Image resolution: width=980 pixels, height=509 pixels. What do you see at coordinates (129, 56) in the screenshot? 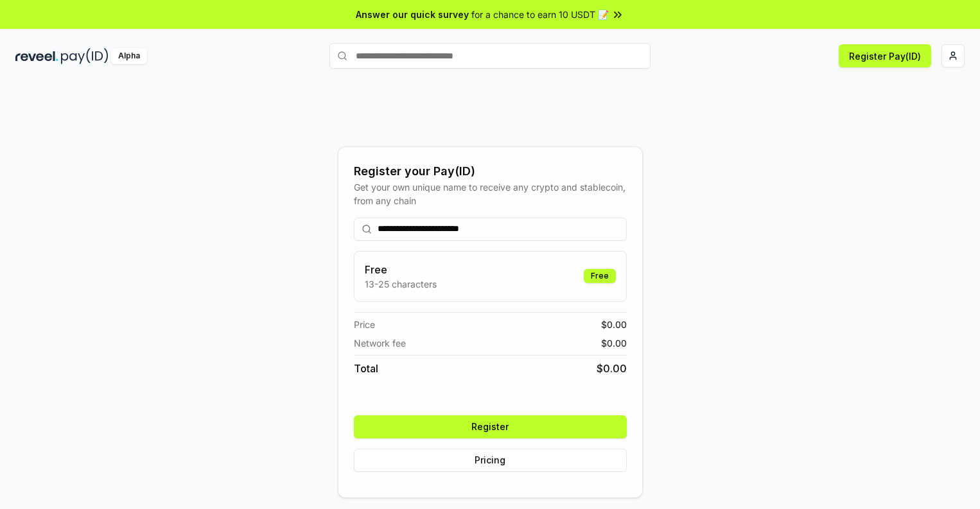
I see `div: Alpha` at bounding box center [129, 56].